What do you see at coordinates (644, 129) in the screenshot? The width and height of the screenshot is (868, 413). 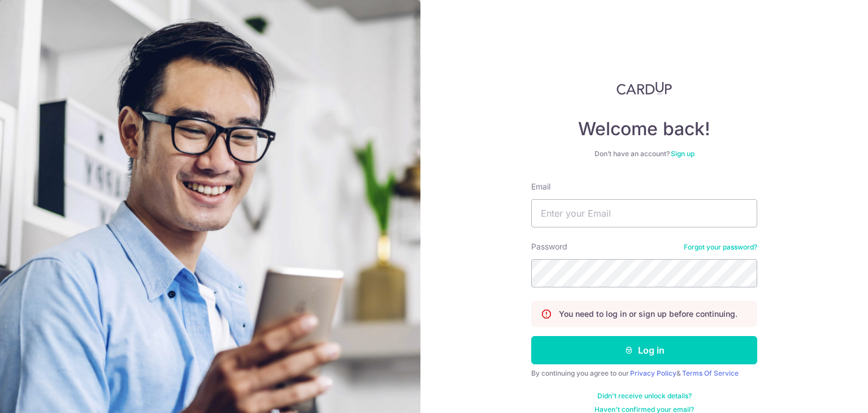 I see `h4: Welcome back!` at bounding box center [644, 129].